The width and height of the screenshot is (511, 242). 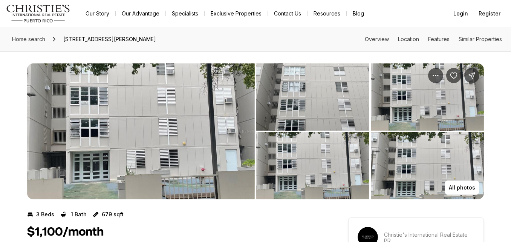 What do you see at coordinates (185, 14) in the screenshot?
I see `a: Specialists` at bounding box center [185, 14].